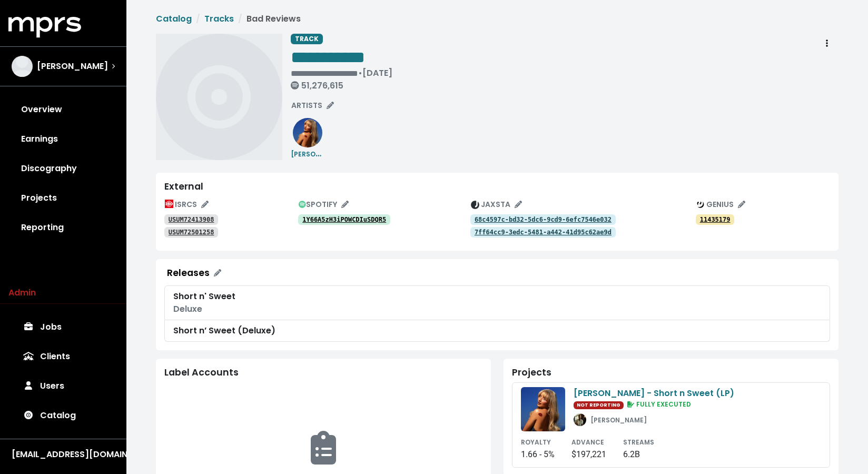 The height and width of the screenshot is (474, 868). What do you see at coordinates (543, 232) in the screenshot?
I see `tt: 7ff64cc9-3edc-5481-a442-41d95c62ae9d` at bounding box center [543, 232].